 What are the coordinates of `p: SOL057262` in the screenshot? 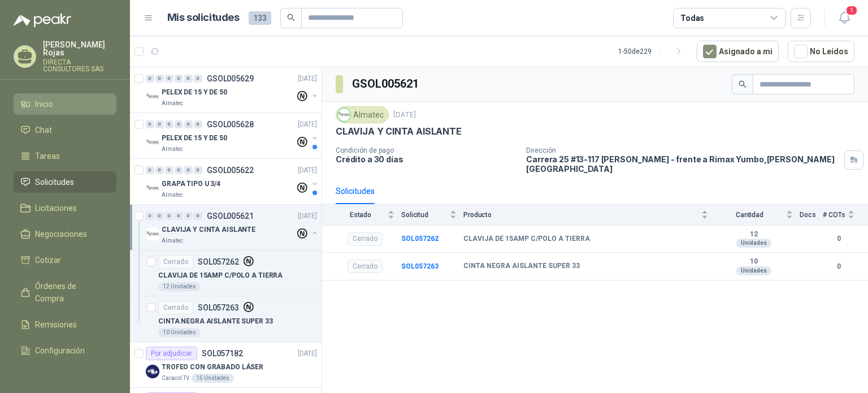 It's located at (218, 262).